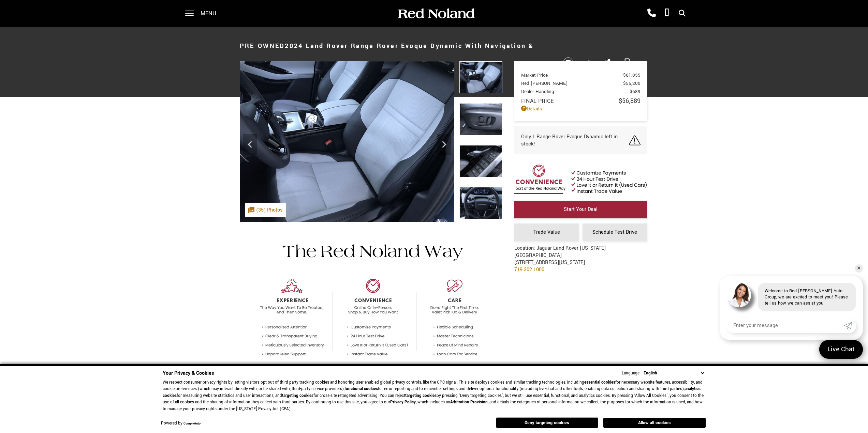 The width and height of the screenshot is (868, 433). What do you see at coordinates (599, 382) in the screenshot?
I see `strong: essential cookies` at bounding box center [599, 382].